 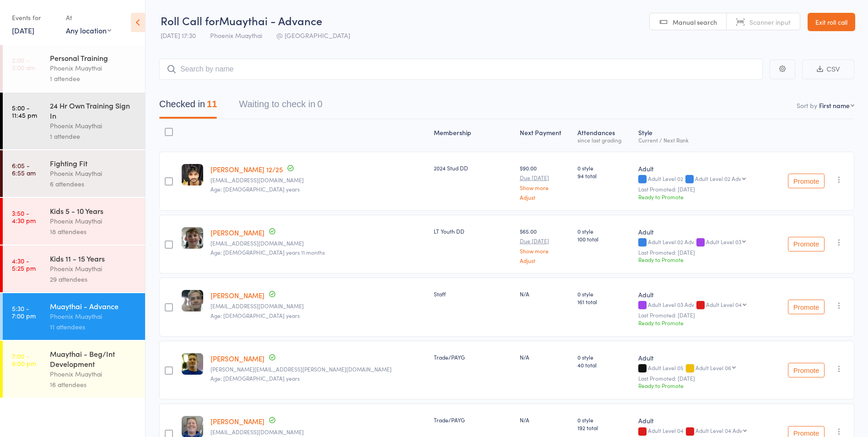 What do you see at coordinates (473, 357) in the screenshot?
I see `div: Trade/PAYG` at bounding box center [473, 357].